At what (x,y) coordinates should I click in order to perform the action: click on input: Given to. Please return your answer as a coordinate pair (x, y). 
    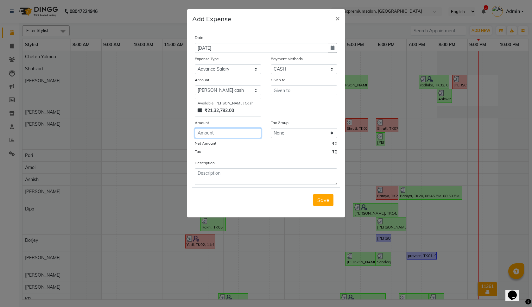
    Looking at the image, I should click on (304, 90).